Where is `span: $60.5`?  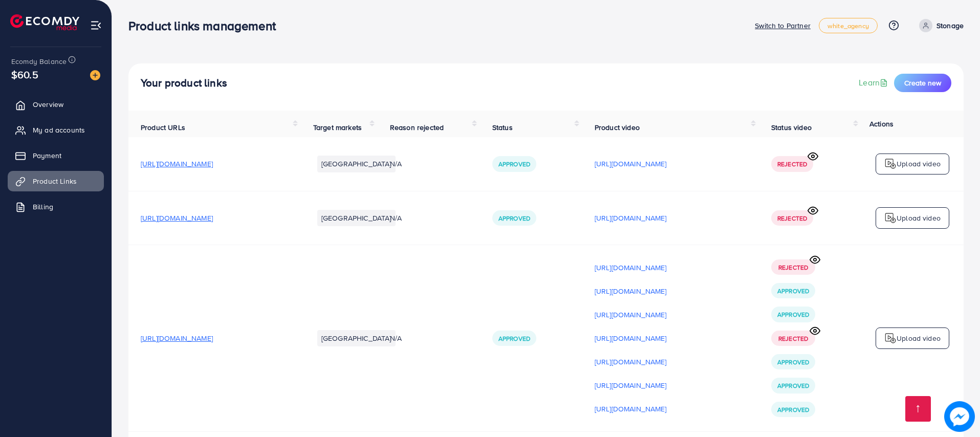
span: $60.5 is located at coordinates (24, 74).